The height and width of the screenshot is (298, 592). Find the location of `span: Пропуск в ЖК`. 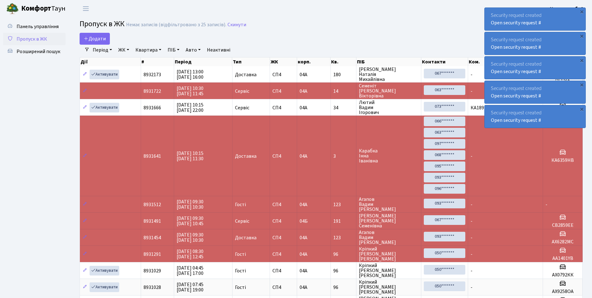

span: Пропуск в ЖК is located at coordinates (102, 24).